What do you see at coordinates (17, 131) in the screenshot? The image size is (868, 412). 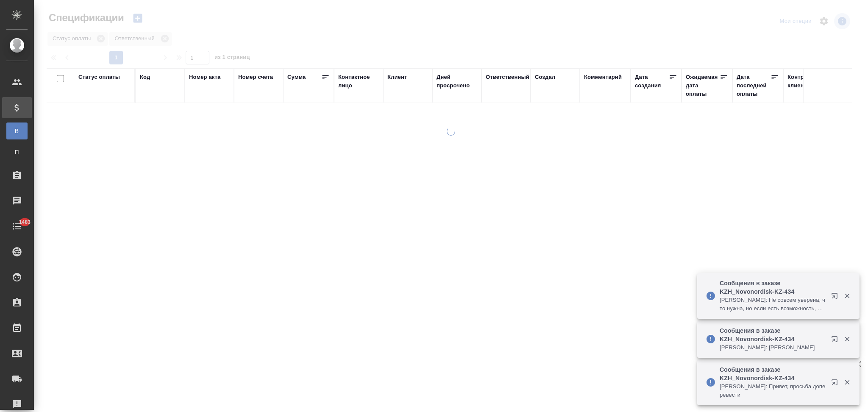 I see `span: В` at bounding box center [17, 131].